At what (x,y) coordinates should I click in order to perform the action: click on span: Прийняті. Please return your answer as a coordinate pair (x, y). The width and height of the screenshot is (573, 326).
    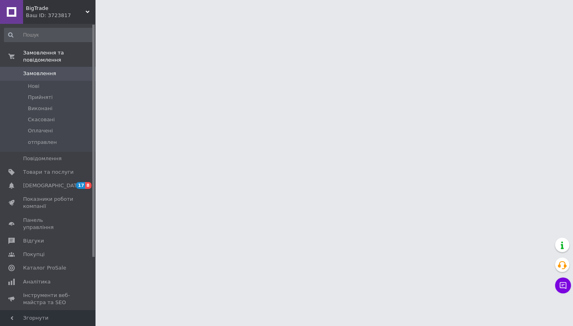
    Looking at the image, I should click on (40, 97).